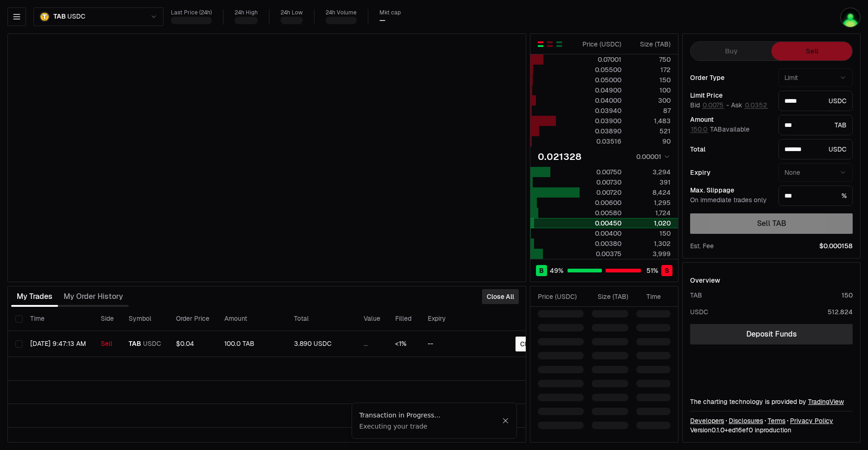  What do you see at coordinates (776, 421) in the screenshot?
I see `a: Terms` at bounding box center [776, 421].